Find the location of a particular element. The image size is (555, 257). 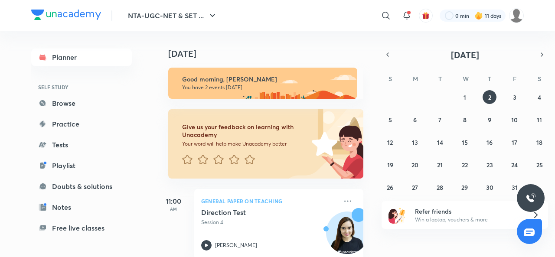

abbr: October 3, 2025 is located at coordinates (515, 97).